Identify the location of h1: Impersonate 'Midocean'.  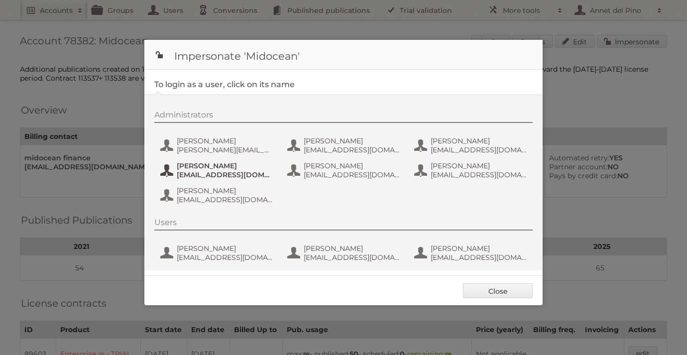
(343, 55).